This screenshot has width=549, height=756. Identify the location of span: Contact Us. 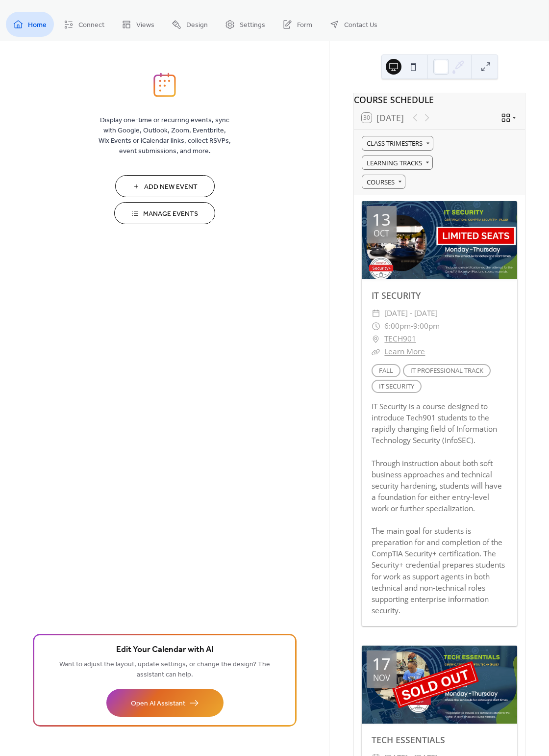
(361, 25).